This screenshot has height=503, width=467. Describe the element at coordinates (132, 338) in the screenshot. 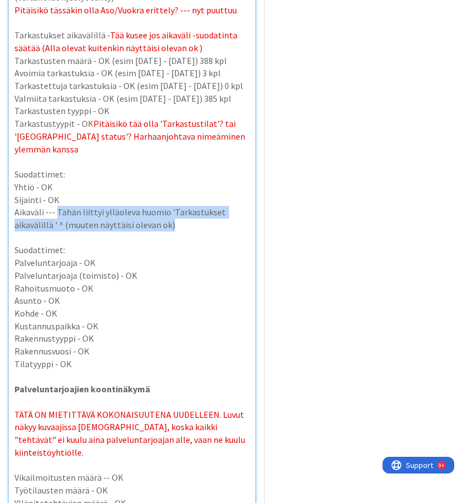

I see `p: Rakennustyyppi - OK` at that location.